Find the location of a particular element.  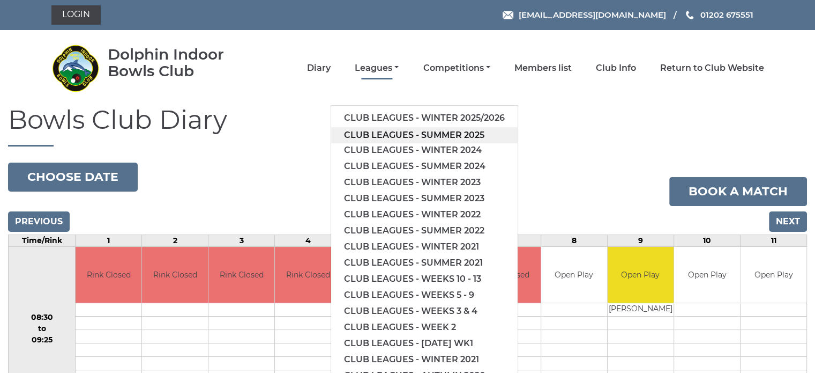

td: 9 is located at coordinates (641, 240).